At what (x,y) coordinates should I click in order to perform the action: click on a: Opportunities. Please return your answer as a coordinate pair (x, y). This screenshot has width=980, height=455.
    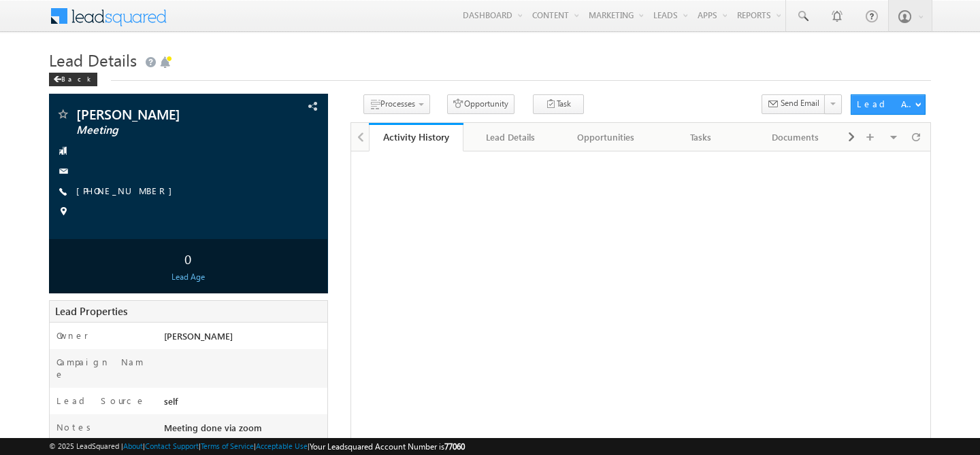
    Looking at the image, I should click on (607, 137).